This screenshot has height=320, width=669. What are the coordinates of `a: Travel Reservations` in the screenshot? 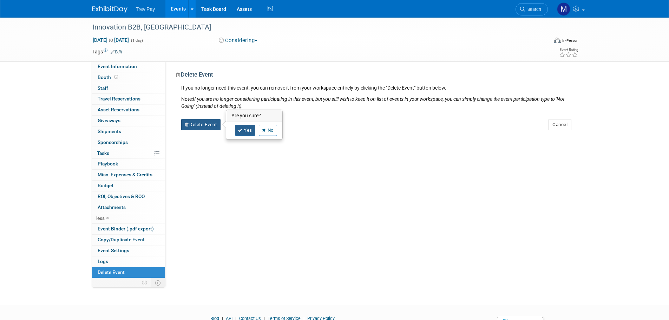 It's located at (128, 99).